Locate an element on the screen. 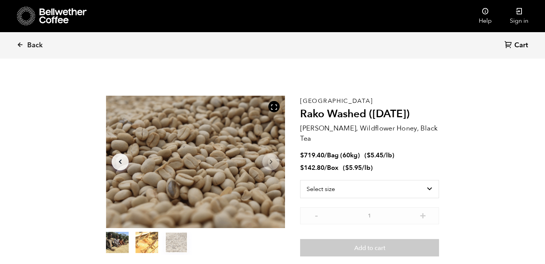 This screenshot has height=264, width=545. span: Box is located at coordinates (333, 168).